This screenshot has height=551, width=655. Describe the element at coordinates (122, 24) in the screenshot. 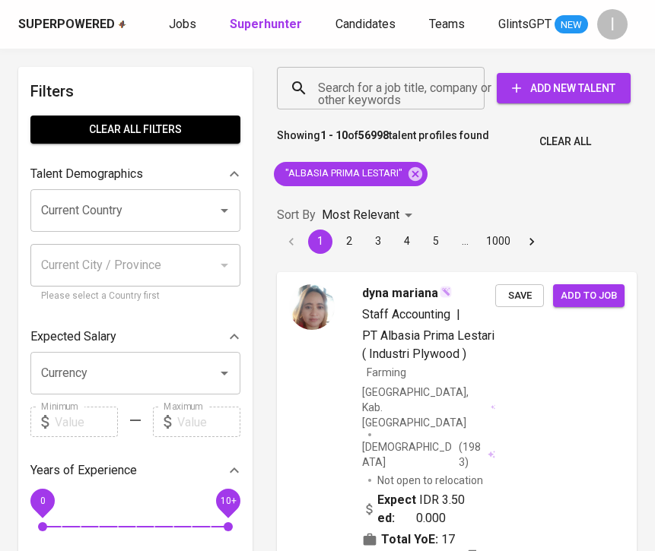

I see `img: app logo` at that location.